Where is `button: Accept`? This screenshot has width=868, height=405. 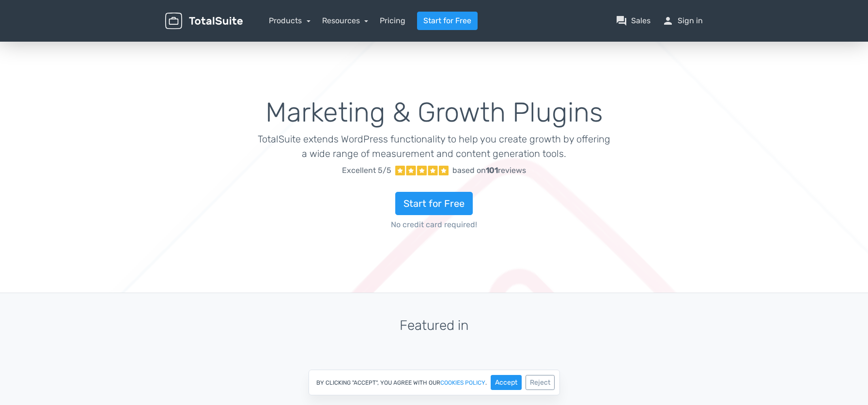
button: Accept is located at coordinates (506, 382).